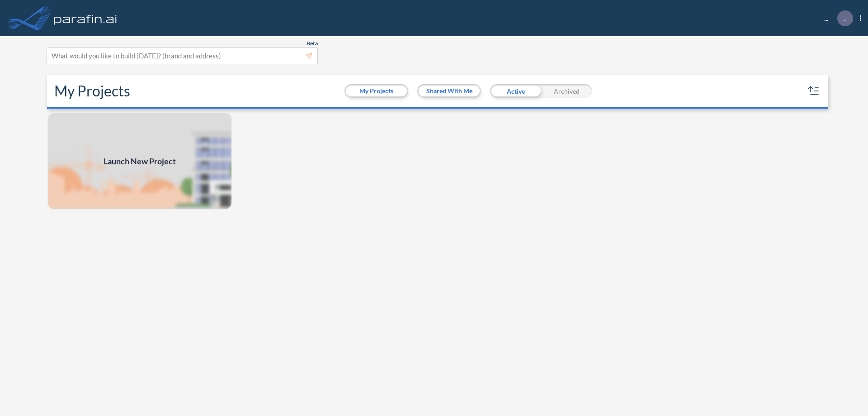 This screenshot has height=416, width=868. I want to click on div: Active, so click(516, 91).